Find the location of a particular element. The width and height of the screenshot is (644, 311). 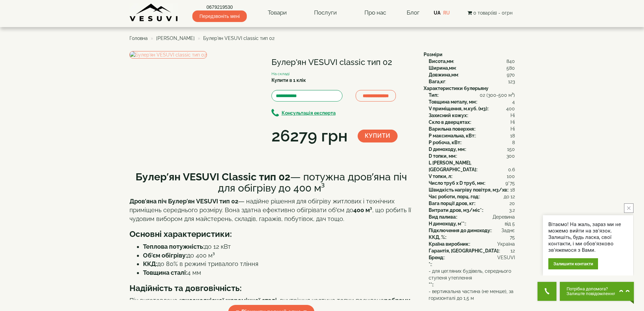

span: 20 is located at coordinates (512, 204).